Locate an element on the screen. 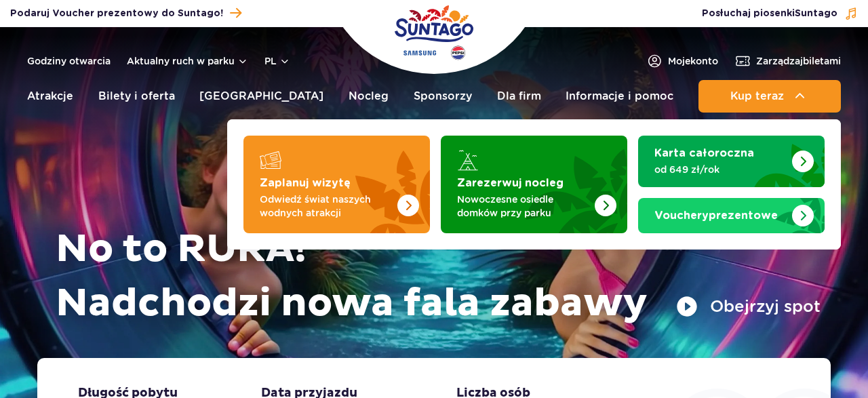 The width and height of the screenshot is (868, 398). a: Sponsorzy is located at coordinates (443, 96).